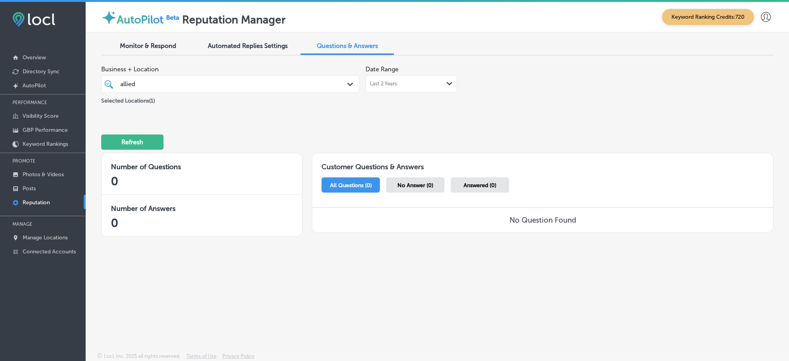 The width and height of the screenshot is (789, 361). I want to click on span: Automated Replies Settings, so click(248, 46).